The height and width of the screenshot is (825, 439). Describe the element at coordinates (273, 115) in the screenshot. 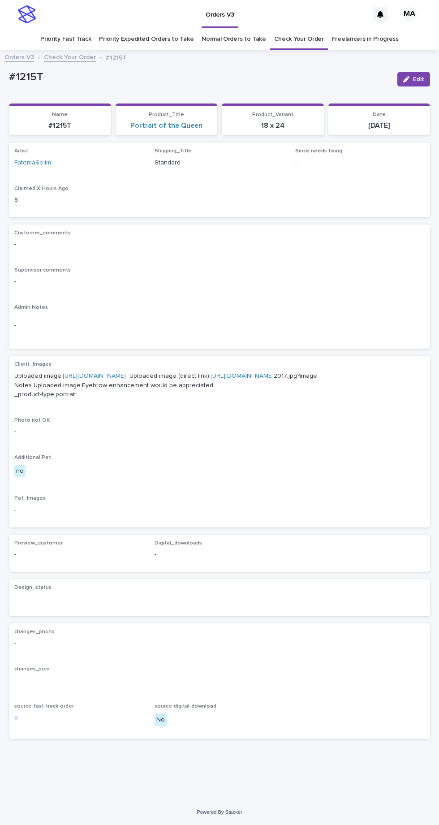

I see `span: Product_Variant` at that location.